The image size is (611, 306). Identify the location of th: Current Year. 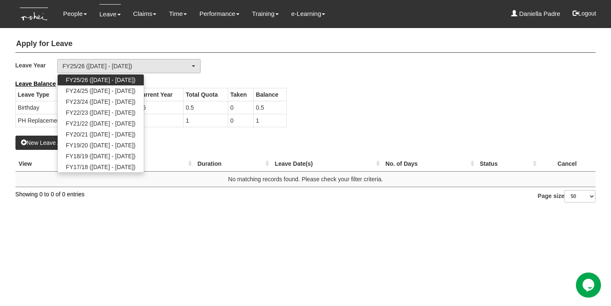
(159, 94).